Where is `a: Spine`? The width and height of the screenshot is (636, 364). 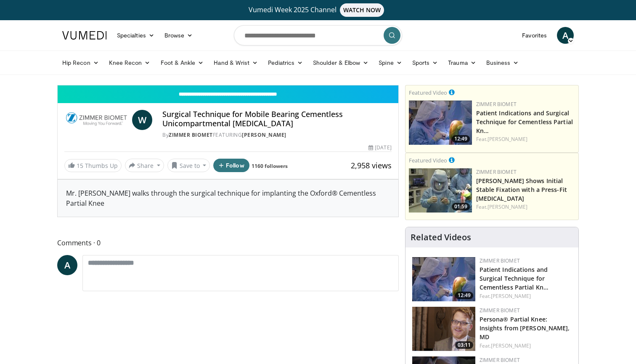 a: Spine is located at coordinates (390, 63).